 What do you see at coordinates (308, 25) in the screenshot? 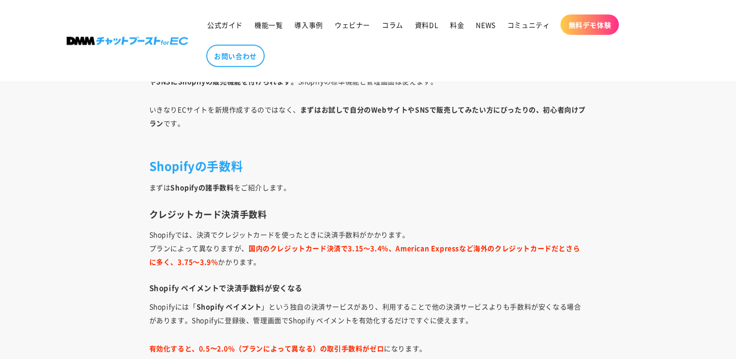
I see `span: 導入事例` at bounding box center [308, 25].